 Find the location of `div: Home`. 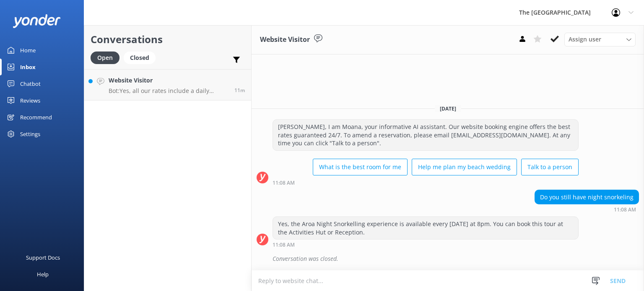

div: Home is located at coordinates (28, 50).